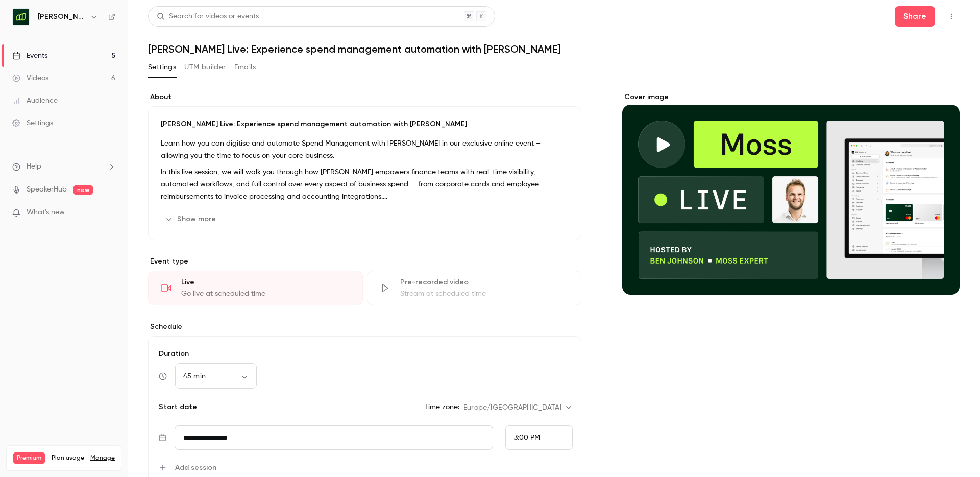 The width and height of the screenshot is (980, 477). What do you see at coordinates (266, 294) in the screenshot?
I see `div: Go live at scheduled time` at bounding box center [266, 294].